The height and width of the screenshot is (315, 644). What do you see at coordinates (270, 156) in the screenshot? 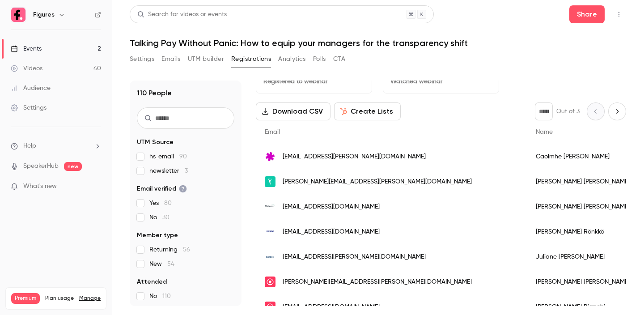
I see `img: ding.com` at bounding box center [270, 156].